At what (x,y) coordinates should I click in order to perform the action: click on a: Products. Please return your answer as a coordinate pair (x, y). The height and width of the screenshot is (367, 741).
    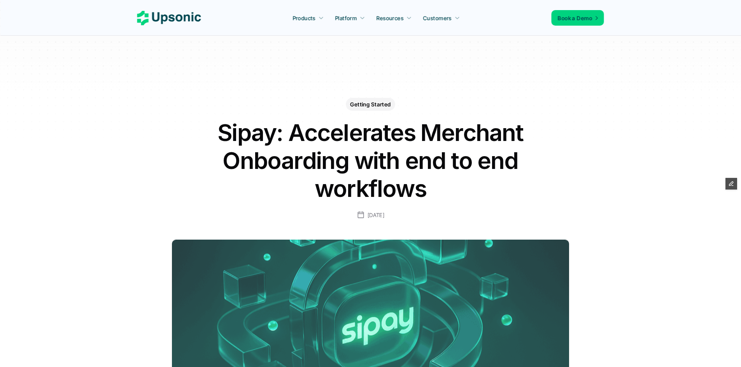
    Looking at the image, I should click on (308, 18).